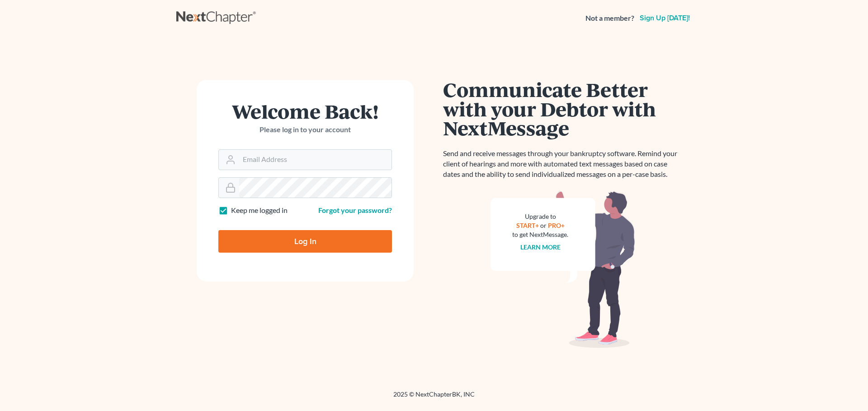 This screenshot has width=868, height=411. What do you see at coordinates (540, 247) in the screenshot?
I see `a: Learn more` at bounding box center [540, 247].